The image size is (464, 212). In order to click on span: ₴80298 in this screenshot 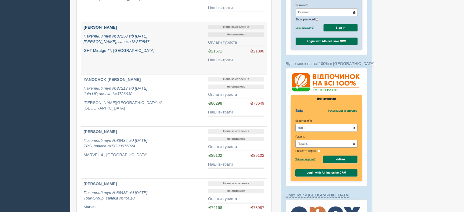, I will do `click(215, 103)`.